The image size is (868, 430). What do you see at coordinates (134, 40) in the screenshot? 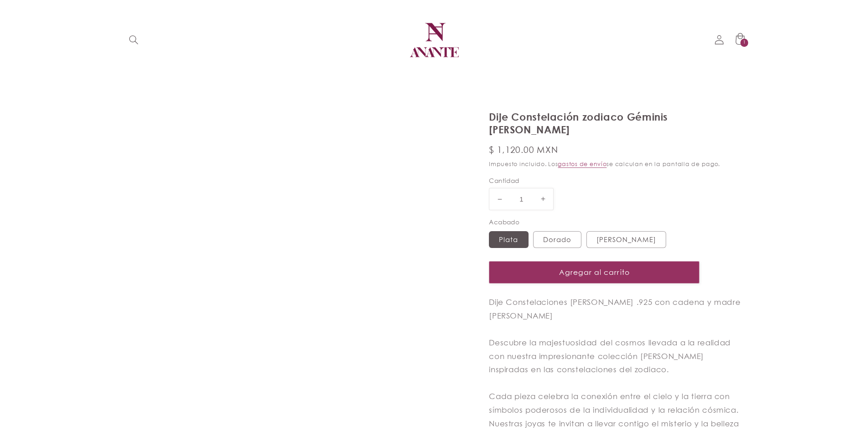
I see `summary: Búsqueda` at bounding box center [134, 40].